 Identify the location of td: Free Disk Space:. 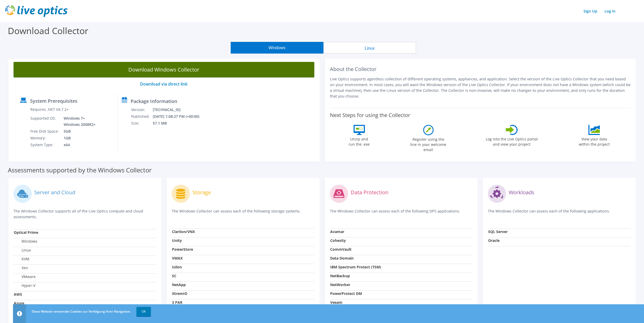
(45, 131).